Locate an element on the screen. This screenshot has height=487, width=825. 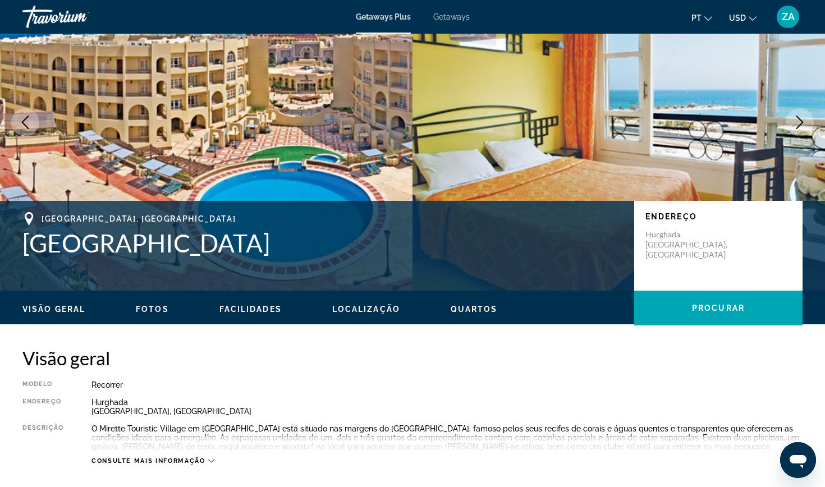
span: Visão geral is located at coordinates (54, 309).